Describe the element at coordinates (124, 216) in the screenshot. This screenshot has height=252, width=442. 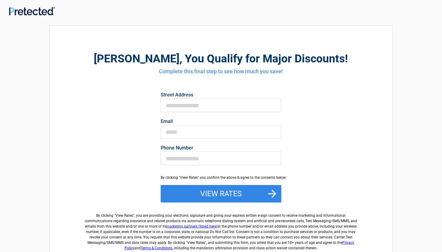
I see `span: View Rates` at that location.